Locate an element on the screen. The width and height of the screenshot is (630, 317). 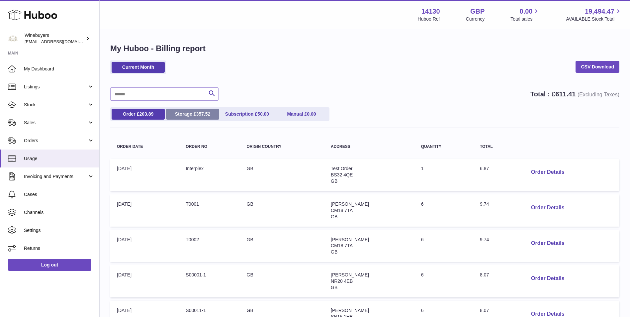
a: Subscription £50.00 is located at coordinates (247, 114).